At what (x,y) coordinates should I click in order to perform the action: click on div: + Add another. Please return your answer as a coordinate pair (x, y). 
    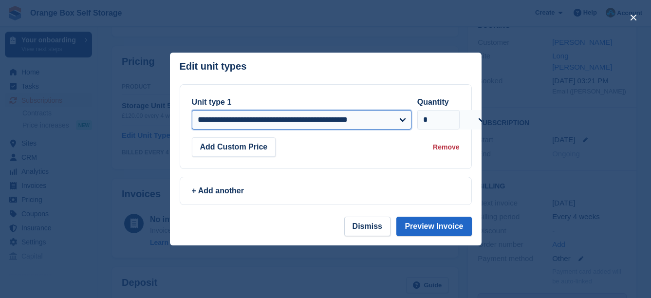
    Looking at the image, I should click on (326, 191).